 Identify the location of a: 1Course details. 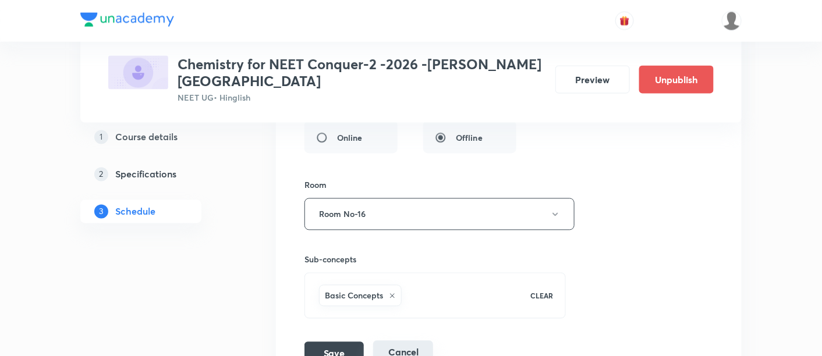
(159, 137).